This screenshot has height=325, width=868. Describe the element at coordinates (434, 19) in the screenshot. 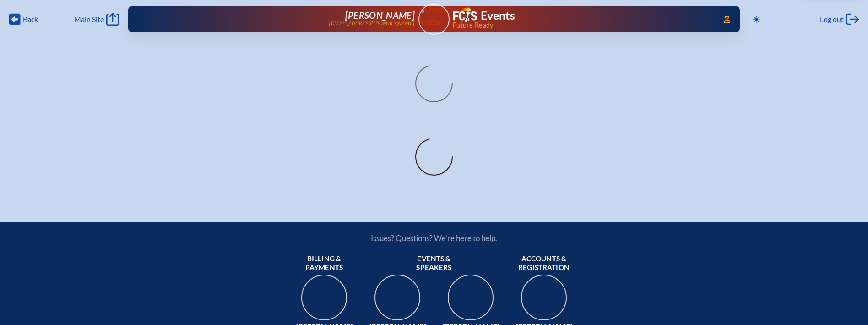

I see `a: User Avatar` at that location.